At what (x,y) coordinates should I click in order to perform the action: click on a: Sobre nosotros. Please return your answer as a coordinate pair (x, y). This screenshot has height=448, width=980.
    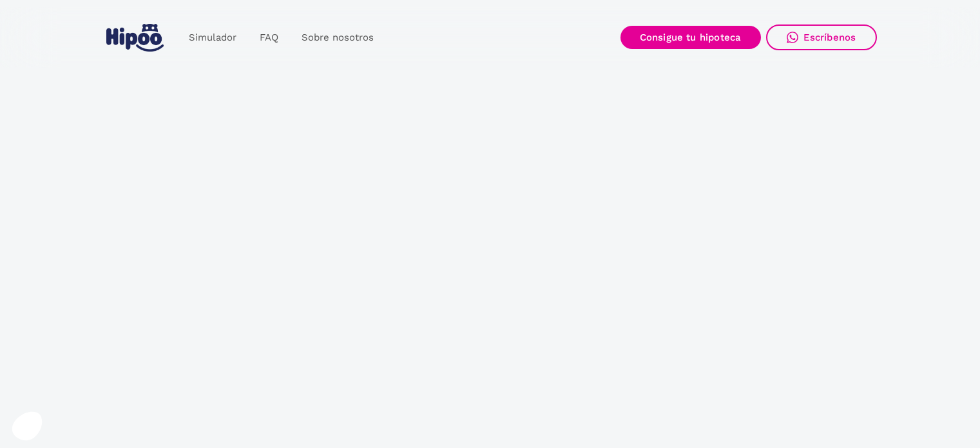
    Looking at the image, I should click on (337, 37).